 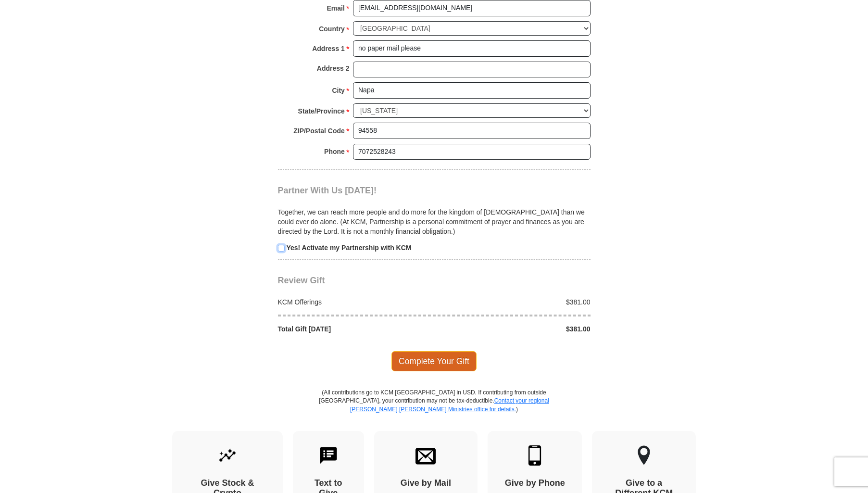 I want to click on strong: State/Province, so click(x=321, y=111).